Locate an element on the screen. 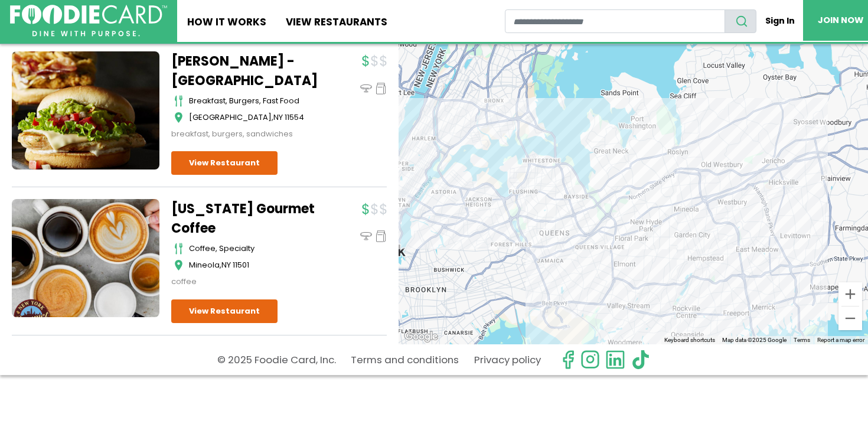  p: © 2025 Foodie Card, Inc. is located at coordinates (276, 360).